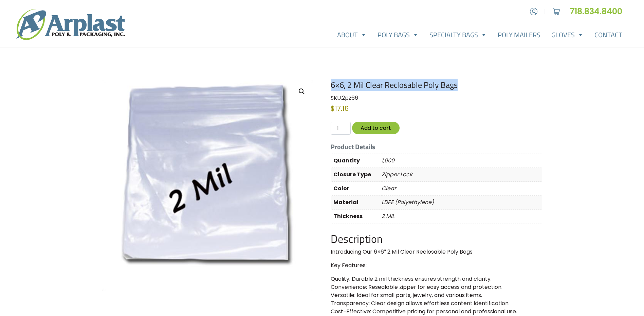 The height and width of the screenshot is (316, 644). What do you see at coordinates (437, 239) in the screenshot?
I see `h2: Description` at bounding box center [437, 239].